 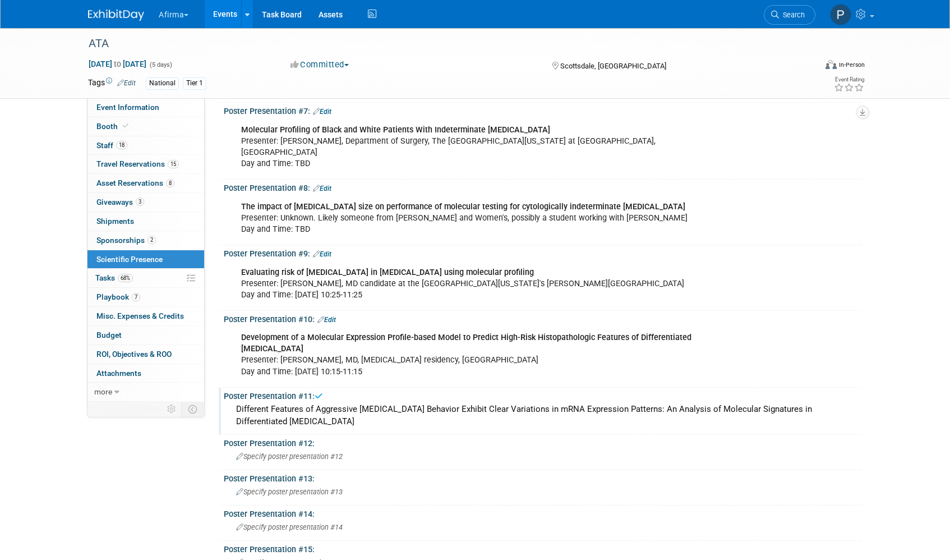 What do you see at coordinates (172, 409) in the screenshot?
I see `td: Personalize Event Tab Strip` at bounding box center [172, 409].